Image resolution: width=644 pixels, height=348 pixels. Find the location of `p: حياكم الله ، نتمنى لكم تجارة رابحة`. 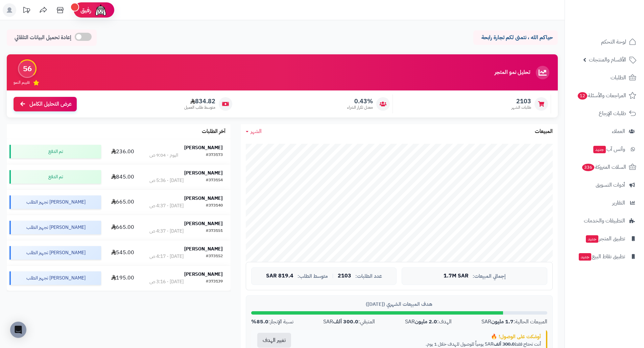

p: حياكم الله ، نتمنى لكم تجارة رابحة is located at coordinates (515, 38).